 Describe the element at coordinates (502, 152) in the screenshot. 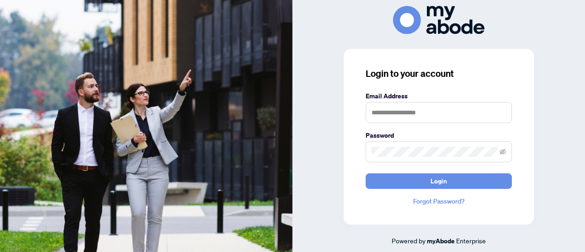

I see `span: eye-invisible` at that location.